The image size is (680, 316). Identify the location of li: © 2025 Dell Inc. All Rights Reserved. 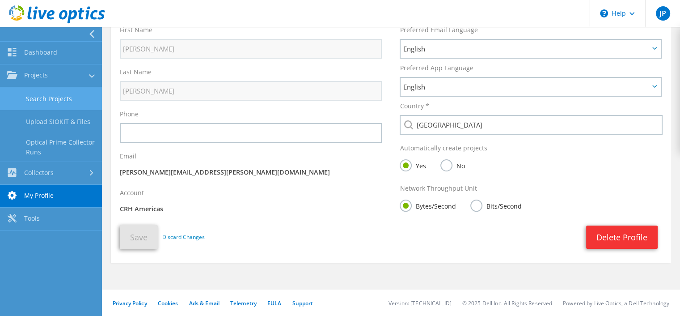
(507, 303).